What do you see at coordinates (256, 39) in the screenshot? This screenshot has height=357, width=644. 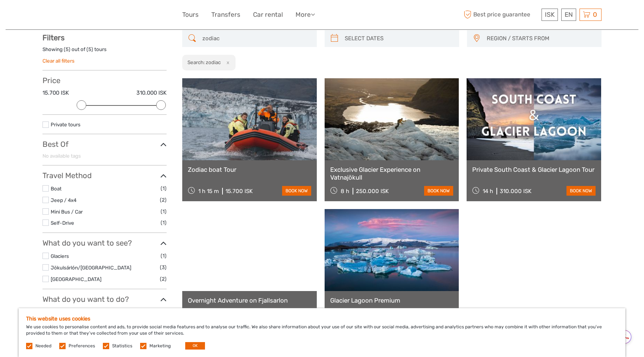 I see `input: SEARCH` at bounding box center [256, 39].